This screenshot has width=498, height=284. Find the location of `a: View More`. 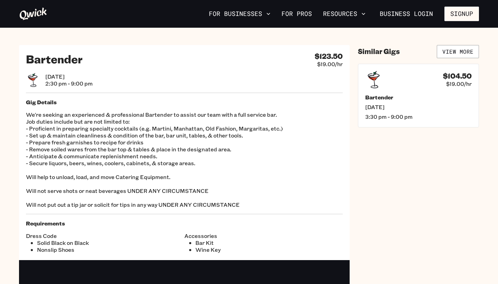

a: View More is located at coordinates (458, 52).